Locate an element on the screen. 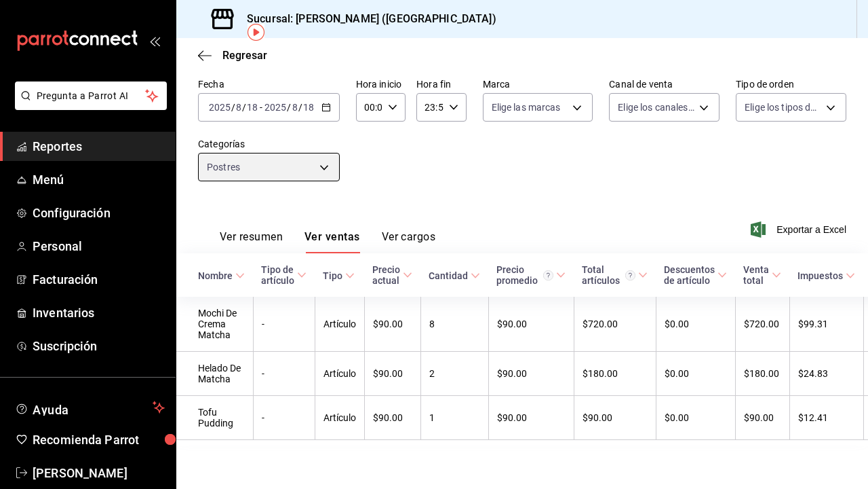 Image resolution: width=868 pixels, height=489 pixels. span: Tipo de artículo is located at coordinates (284, 275).